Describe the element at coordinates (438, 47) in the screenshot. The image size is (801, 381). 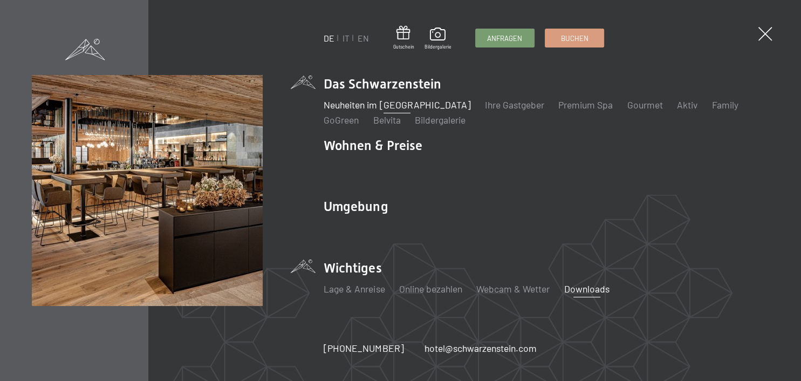
I see `span: Bildergalerie` at that location.